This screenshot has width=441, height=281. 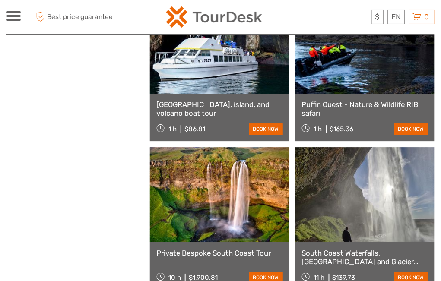 I want to click on span: 0, so click(x=427, y=17).